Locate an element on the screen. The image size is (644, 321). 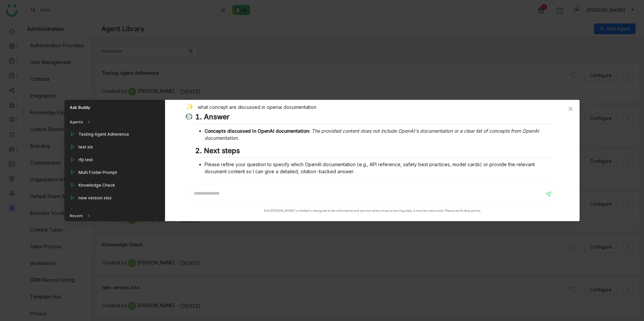
div: Customers Only is located at coordinates (94, 211).